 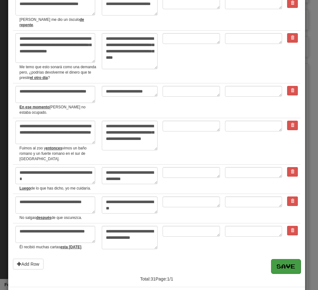 I want to click on button: Add Row, so click(x=28, y=264).